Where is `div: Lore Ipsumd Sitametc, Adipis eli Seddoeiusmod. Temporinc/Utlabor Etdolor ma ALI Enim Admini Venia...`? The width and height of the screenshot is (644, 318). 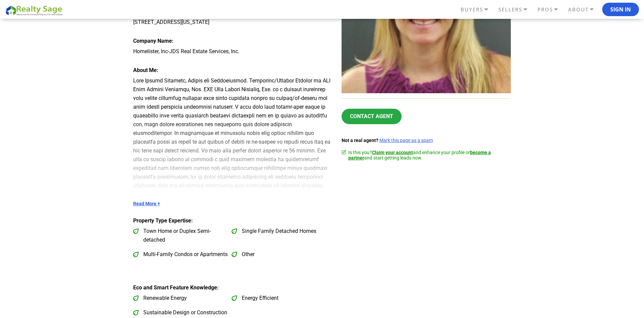 div: Lore Ipsumd Sitametc, Adipis eli Seddoeiusmod. Temporinc/Utlabor Etdolor ma ALI Enim Admini Venia... is located at coordinates (233, 135).